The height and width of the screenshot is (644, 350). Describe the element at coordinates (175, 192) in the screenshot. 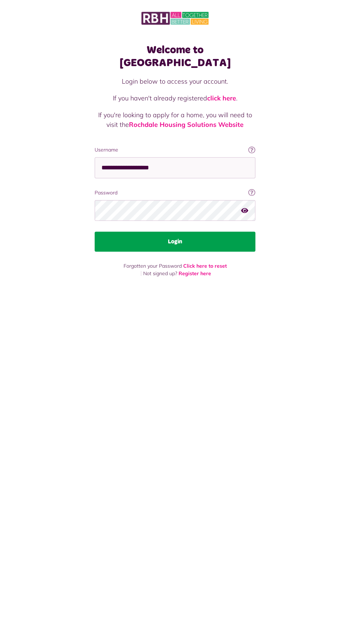

I see `label: Password` at that location.